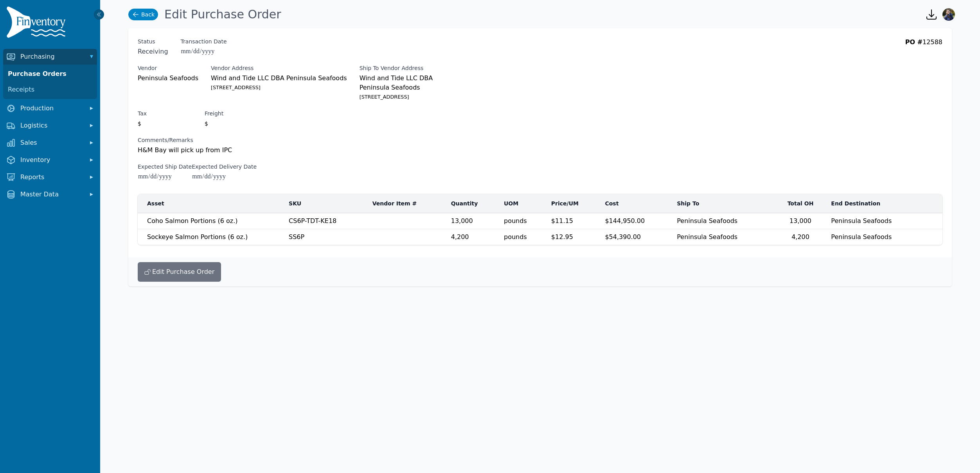 The width and height of the screenshot is (980, 473). I want to click on a: Receipts, so click(50, 89).